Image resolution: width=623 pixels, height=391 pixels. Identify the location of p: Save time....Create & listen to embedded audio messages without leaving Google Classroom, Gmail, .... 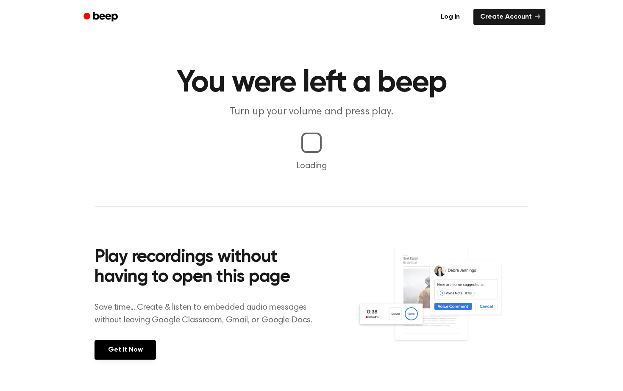
(208, 314).